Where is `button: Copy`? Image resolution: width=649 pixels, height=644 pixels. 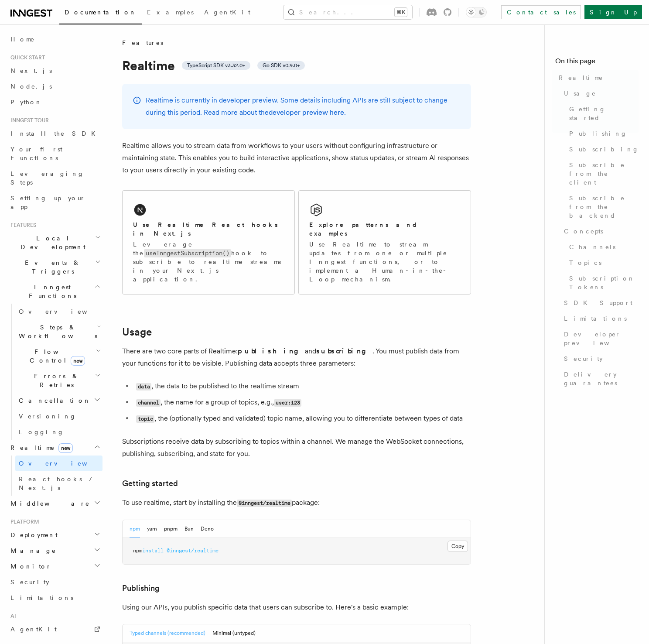 button: Copy is located at coordinates (457, 546).